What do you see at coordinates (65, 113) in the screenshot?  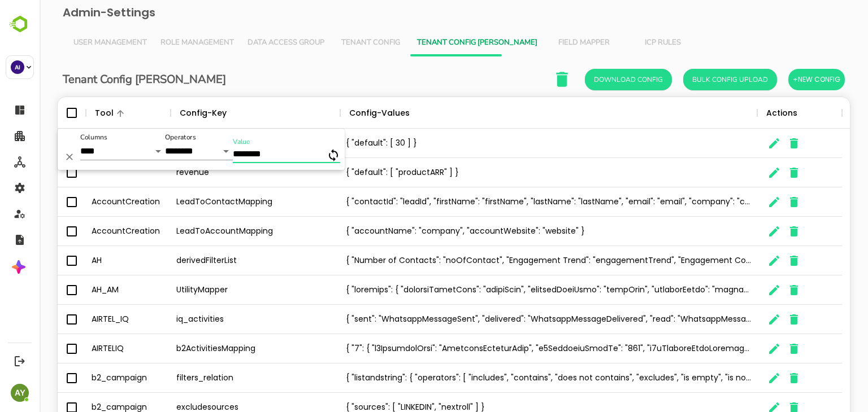 I see `div: Tool` at bounding box center [65, 113].